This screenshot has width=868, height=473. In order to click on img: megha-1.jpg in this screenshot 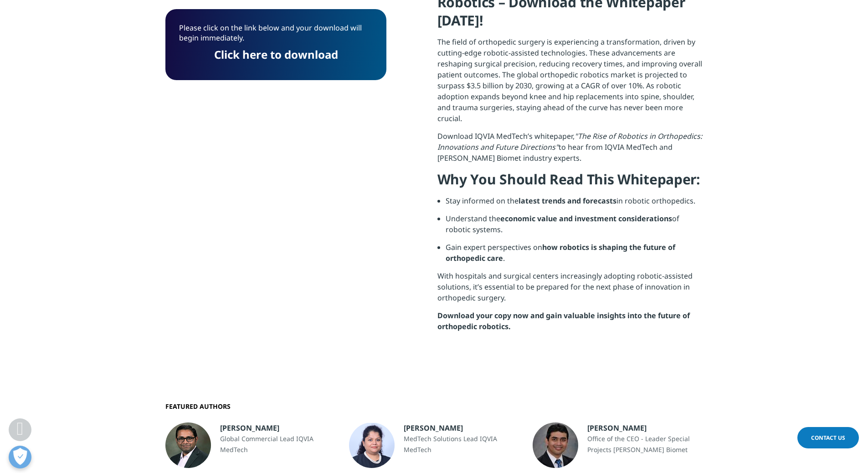, I will do `click(372, 445)`.